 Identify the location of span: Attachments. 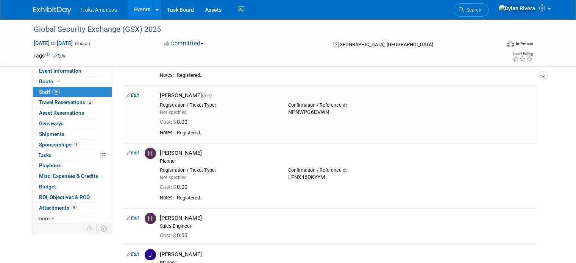
(58, 208).